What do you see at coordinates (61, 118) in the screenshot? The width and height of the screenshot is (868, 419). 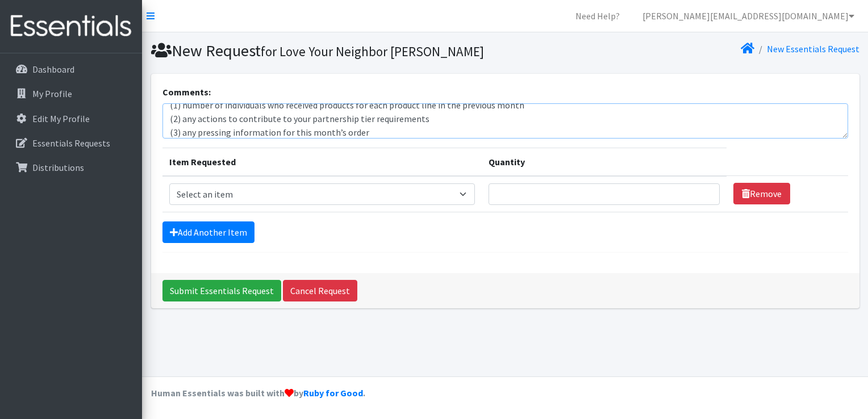 I see `p: Edit My Profile` at bounding box center [61, 118].